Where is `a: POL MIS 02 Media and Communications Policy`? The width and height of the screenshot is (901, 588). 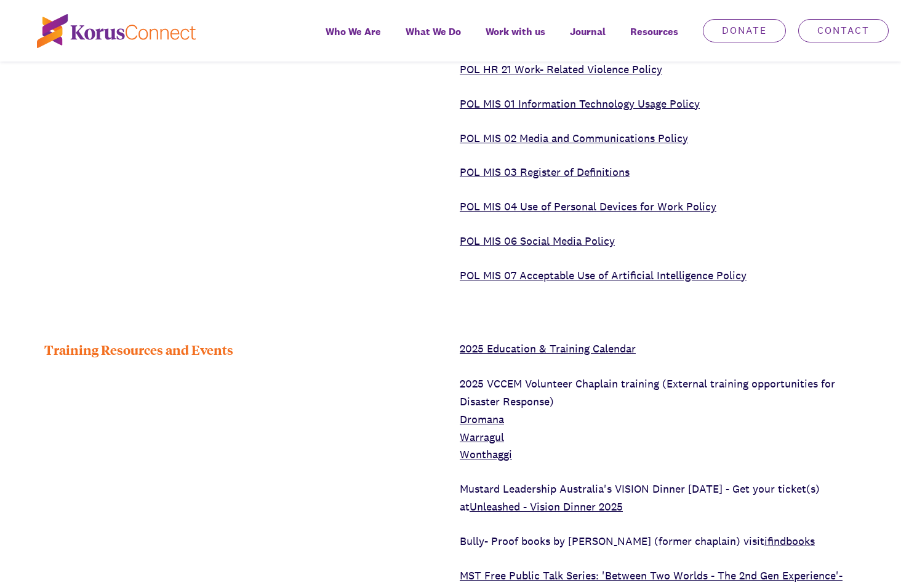 a: POL MIS 02 Media and Communications Policy is located at coordinates (573, 137).